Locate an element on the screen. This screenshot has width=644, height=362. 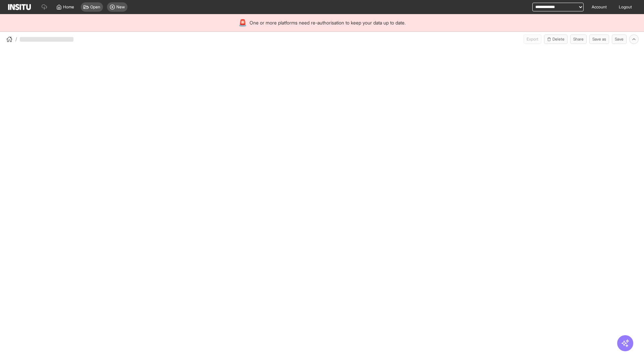
button: Delete is located at coordinates (556, 39).